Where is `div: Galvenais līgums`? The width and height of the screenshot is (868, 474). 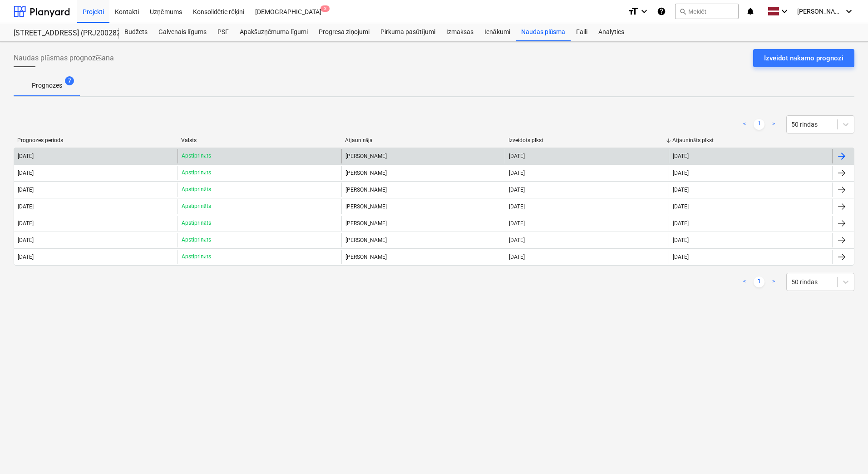 div: Galvenais līgums is located at coordinates (182, 32).